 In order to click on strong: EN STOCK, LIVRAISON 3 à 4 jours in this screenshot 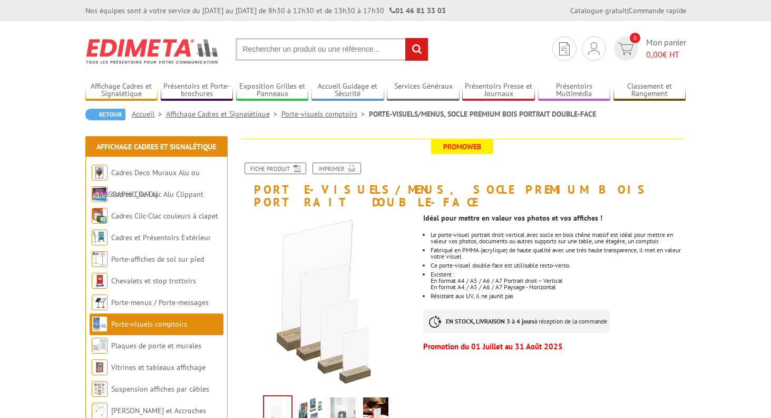, I will do `click(490, 321)`.